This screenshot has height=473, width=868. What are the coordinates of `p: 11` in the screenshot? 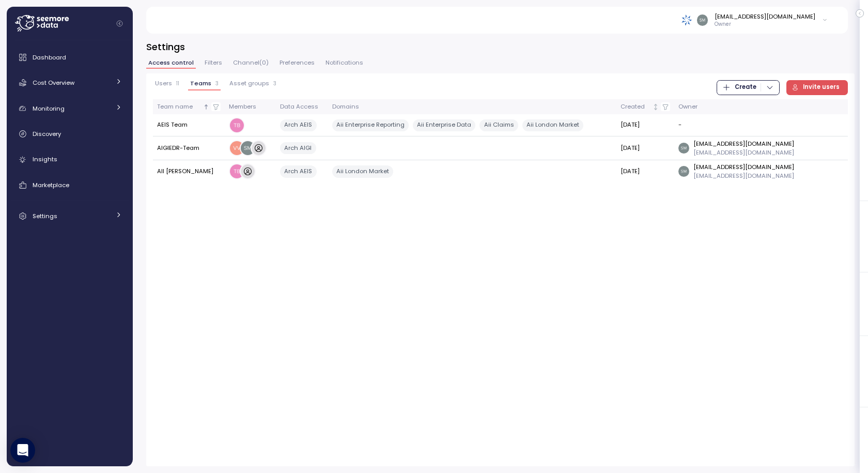 It's located at (178, 84).